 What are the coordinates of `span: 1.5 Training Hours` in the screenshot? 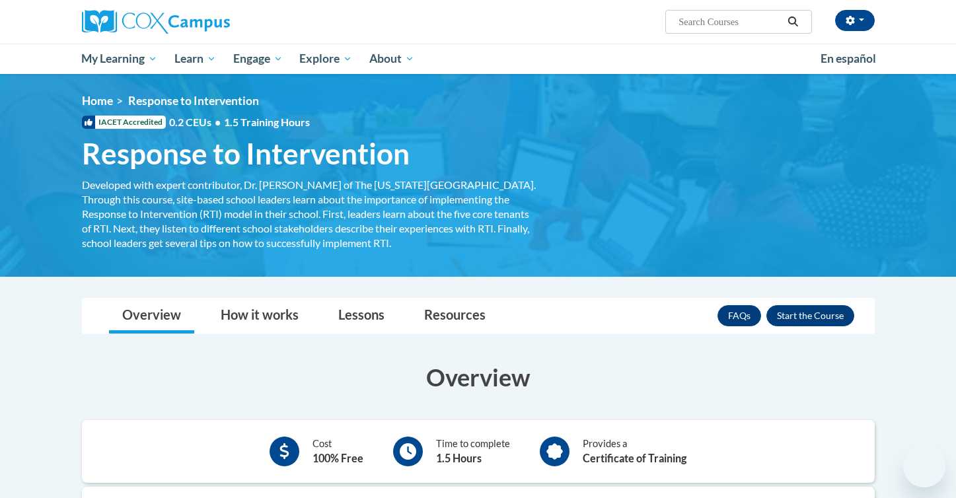 It's located at (267, 122).